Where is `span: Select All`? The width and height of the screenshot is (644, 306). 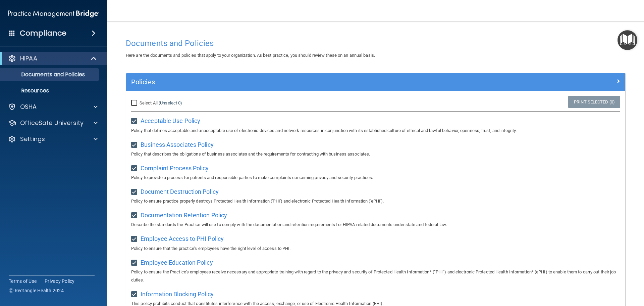 span: Select All is located at coordinates (149, 103).